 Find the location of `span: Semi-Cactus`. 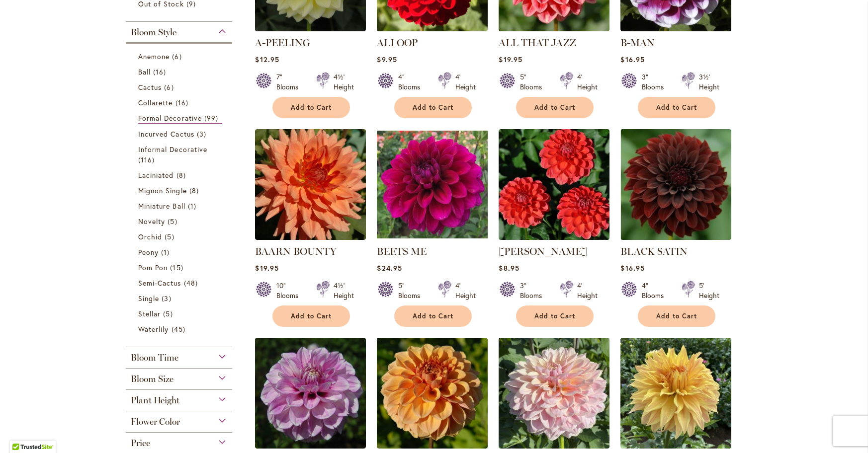

span: Semi-Cactus is located at coordinates (160, 282).